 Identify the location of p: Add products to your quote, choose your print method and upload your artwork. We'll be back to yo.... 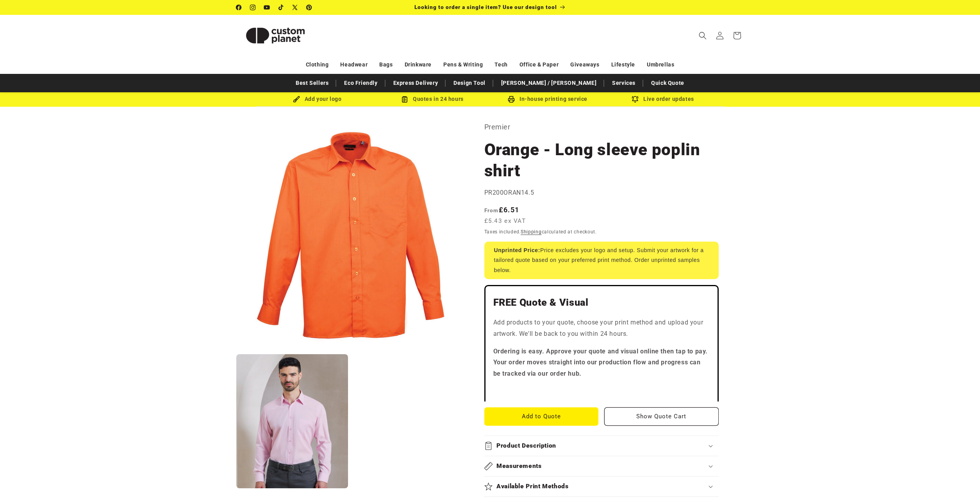
(602, 328).